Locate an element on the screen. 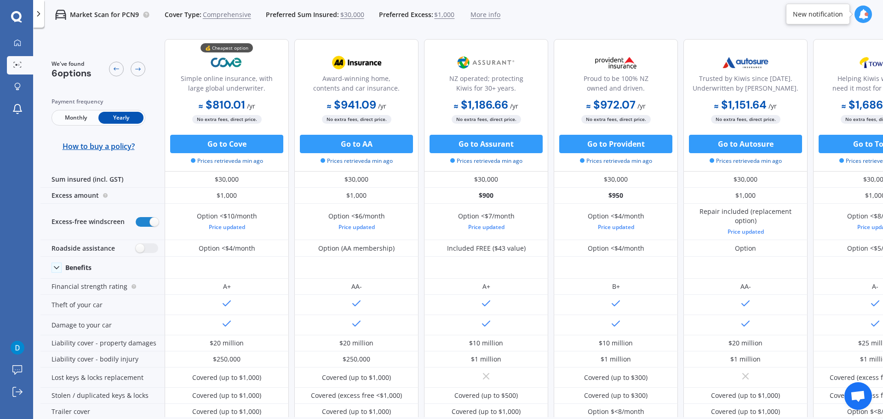 The width and height of the screenshot is (883, 419). p: Market Scan for PCN9 is located at coordinates (104, 15).